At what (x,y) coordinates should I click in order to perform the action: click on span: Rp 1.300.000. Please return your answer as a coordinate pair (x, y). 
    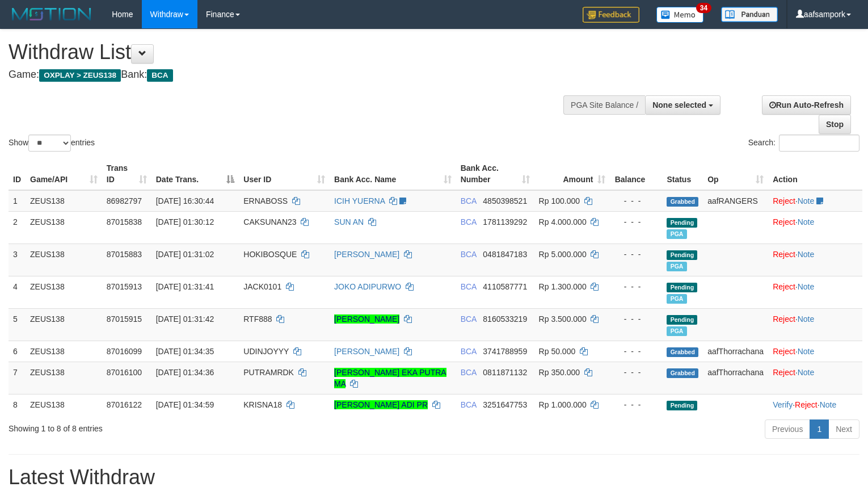
    Looking at the image, I should click on (563, 286).